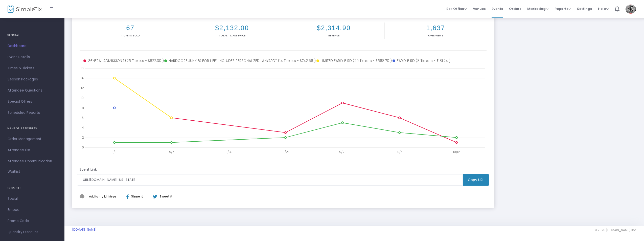 Image resolution: width=644 pixels, height=241 pixels. Describe the element at coordinates (83, 107) in the screenshot. I see `text: 8` at that location.